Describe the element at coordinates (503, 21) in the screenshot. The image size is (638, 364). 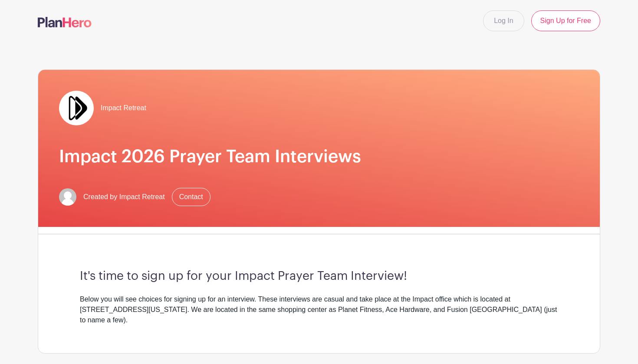
I see `a: Log In` at that location.